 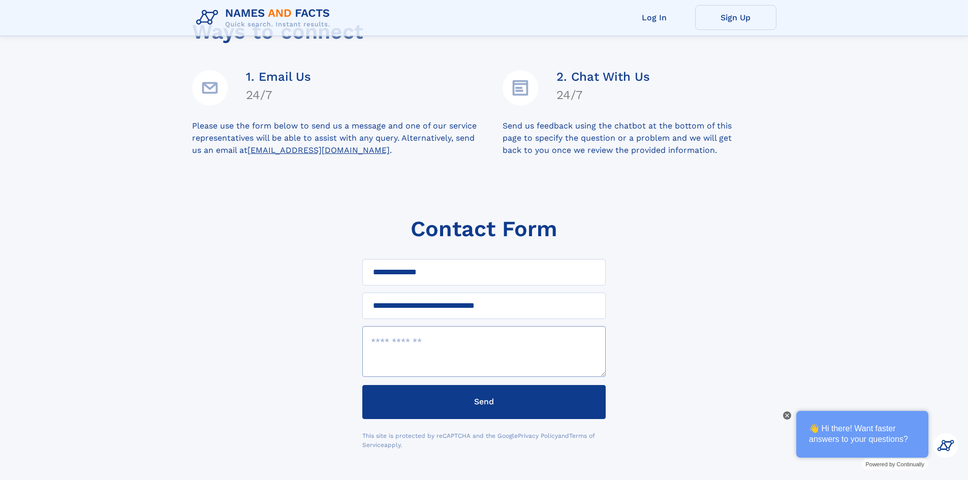 What do you see at coordinates (862, 435) in the screenshot?
I see `div: 👋 Hi there! Want faster answers to your questions?` at bounding box center [862, 435].